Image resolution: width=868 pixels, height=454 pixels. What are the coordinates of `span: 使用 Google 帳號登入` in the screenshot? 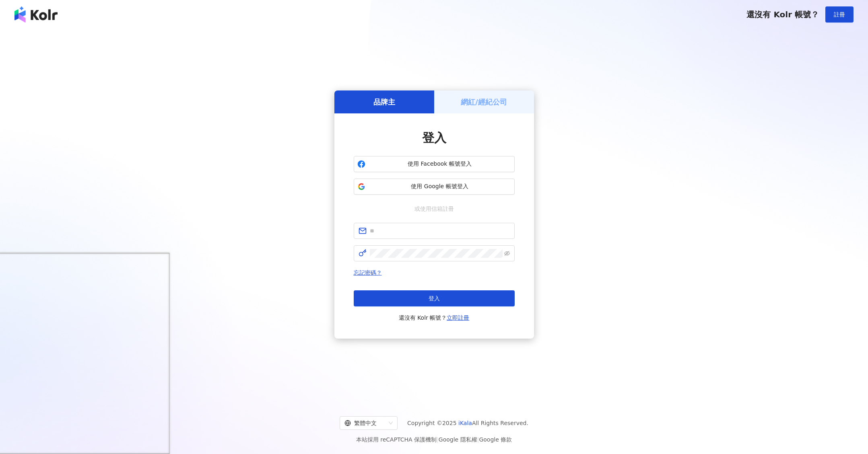 It's located at (440, 187).